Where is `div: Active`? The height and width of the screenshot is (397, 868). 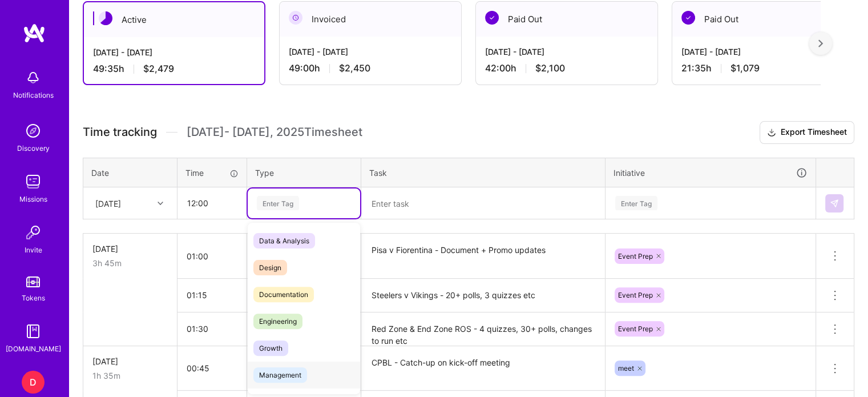 div: Active is located at coordinates (174, 19).